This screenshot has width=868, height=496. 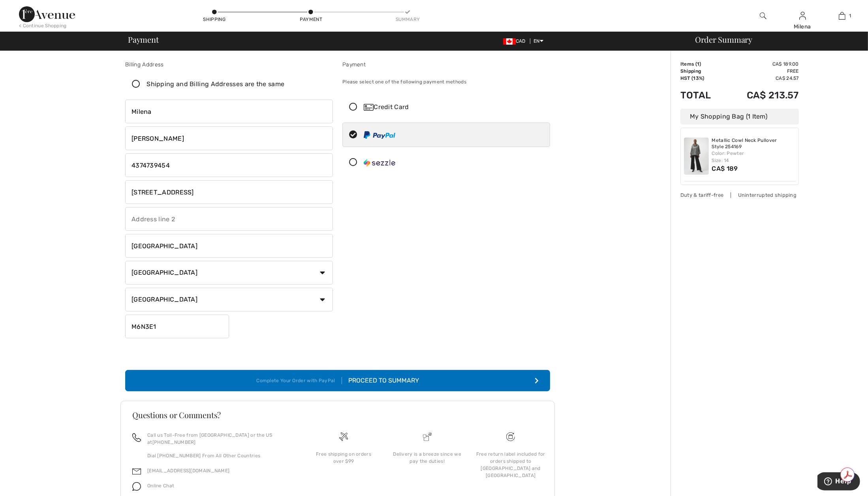 What do you see at coordinates (702, 71) in the screenshot?
I see `td: Shipping` at bounding box center [702, 71].